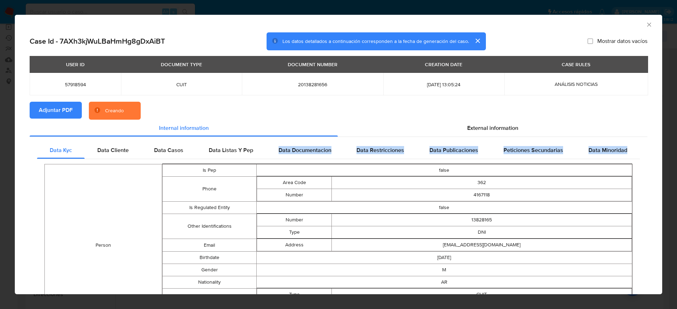  Describe the element at coordinates (533, 150) in the screenshot. I see `span: Peticiones Secundarias` at that location.